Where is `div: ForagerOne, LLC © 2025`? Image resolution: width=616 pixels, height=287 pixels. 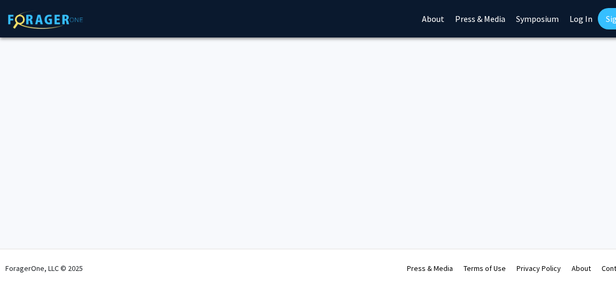
div: ForagerOne, LLC © 2025 is located at coordinates (44, 268).